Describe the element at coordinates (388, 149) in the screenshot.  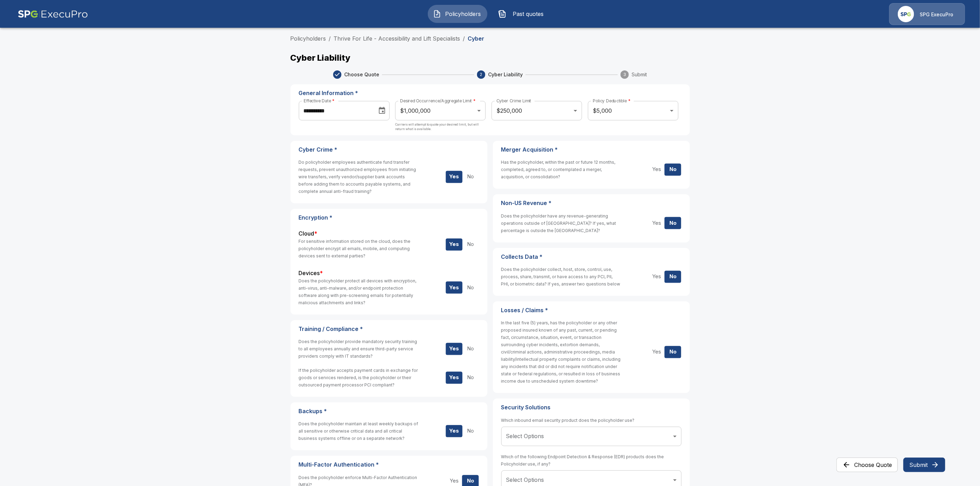
I see `p: Cyber Crime *` at that location.